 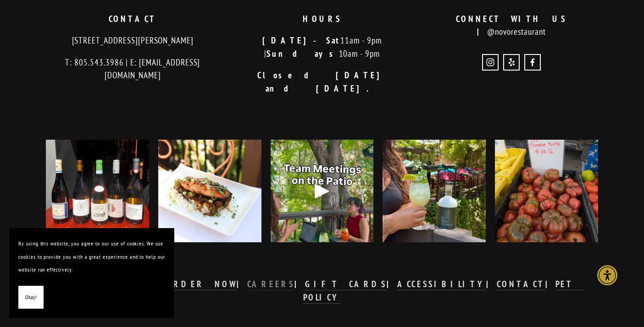 I want to click on p: 11am - 9pm | 10am - 9pm, so click(x=322, y=47).